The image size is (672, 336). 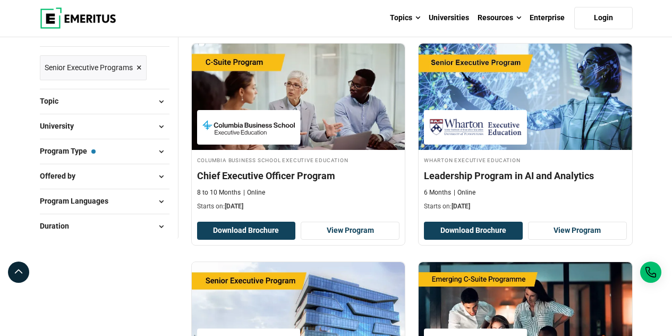 I want to click on img: Columbia Business School Executive Education, so click(x=249, y=127).